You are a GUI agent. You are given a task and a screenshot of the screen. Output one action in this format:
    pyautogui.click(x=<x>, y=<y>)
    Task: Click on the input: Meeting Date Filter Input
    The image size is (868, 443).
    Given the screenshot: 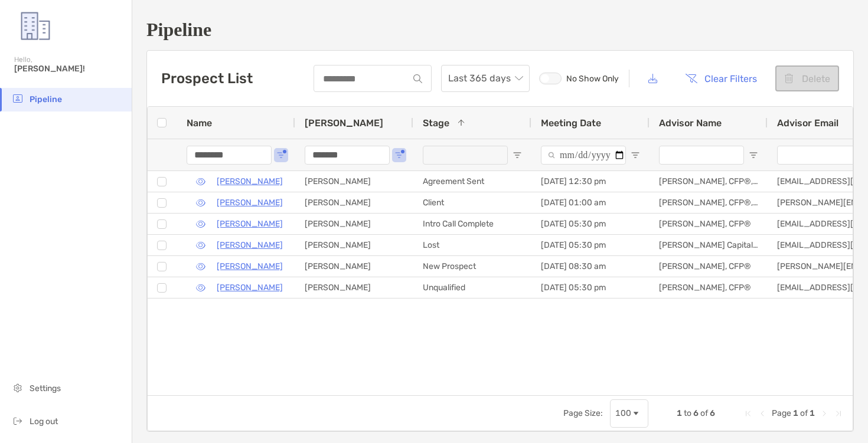 What is the action you would take?
    pyautogui.click(x=583, y=155)
    